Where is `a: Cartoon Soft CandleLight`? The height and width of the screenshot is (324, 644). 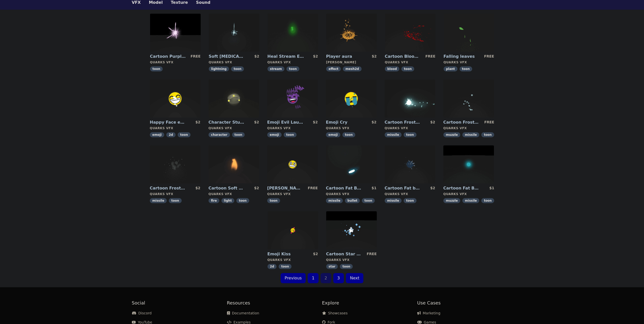
a: Cartoon Soft CandleLight is located at coordinates (227, 188).